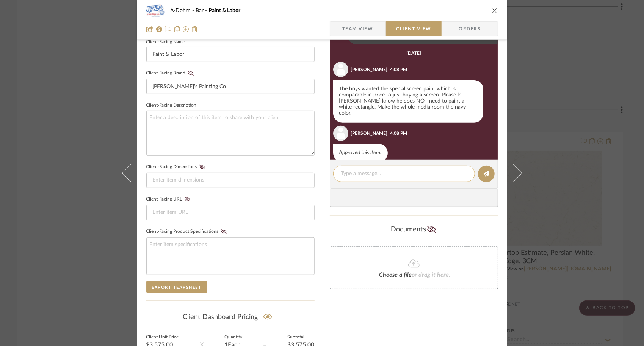  Describe the element at coordinates (225, 10) in the screenshot. I see `span: Paint & Labor` at that location.